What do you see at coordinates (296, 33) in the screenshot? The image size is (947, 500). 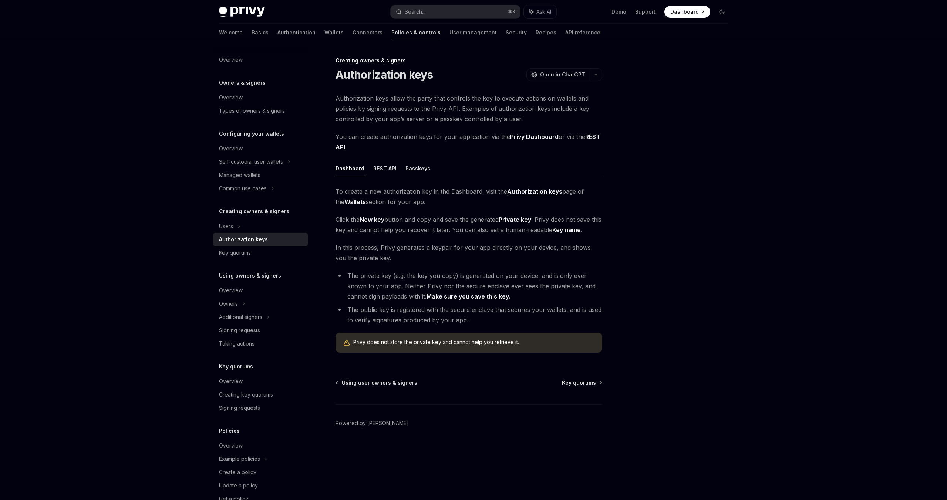 I see `a: Authentication` at bounding box center [296, 33].